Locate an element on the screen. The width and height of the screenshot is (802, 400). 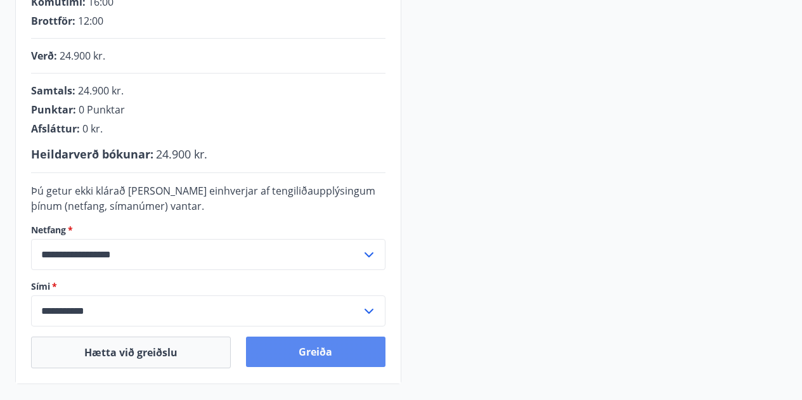
button: Hætta við greiðslu is located at coordinates (131, 352).